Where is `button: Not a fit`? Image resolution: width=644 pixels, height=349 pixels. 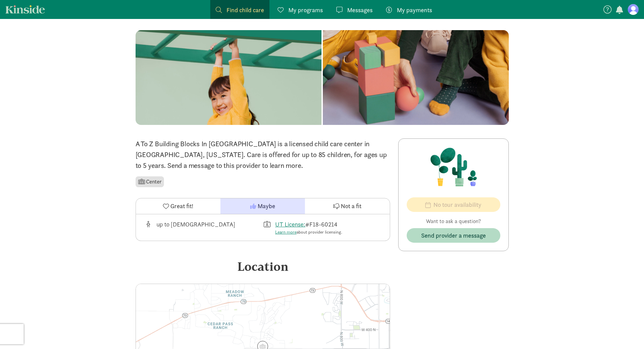
button: Not a fit is located at coordinates (347, 206).